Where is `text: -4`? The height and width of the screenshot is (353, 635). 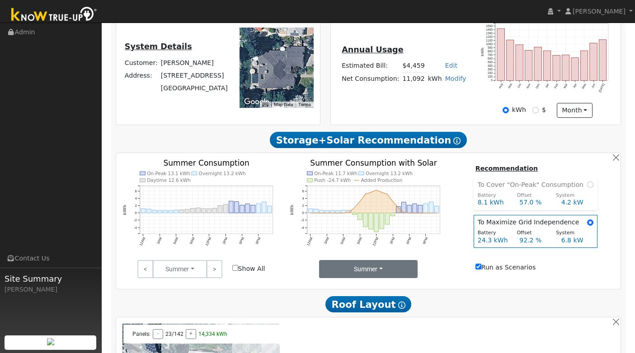 text: -4 is located at coordinates (302, 228).